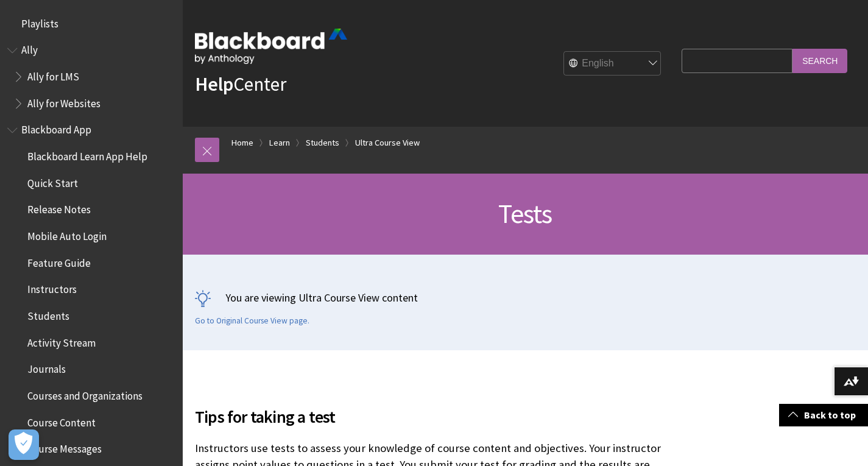 The width and height of the screenshot is (868, 466). I want to click on nav: Book outline for Playlists, so click(92, 24).